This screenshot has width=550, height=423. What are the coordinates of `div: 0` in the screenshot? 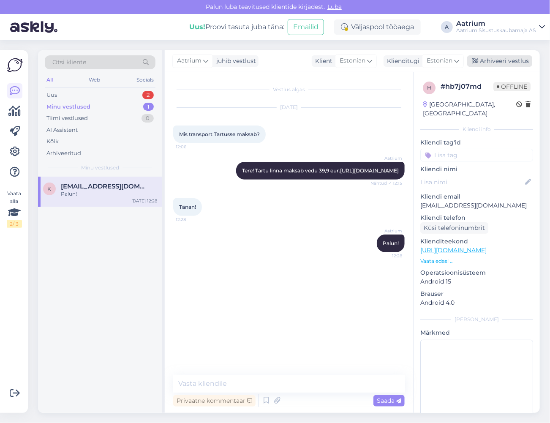 It's located at (147, 118).